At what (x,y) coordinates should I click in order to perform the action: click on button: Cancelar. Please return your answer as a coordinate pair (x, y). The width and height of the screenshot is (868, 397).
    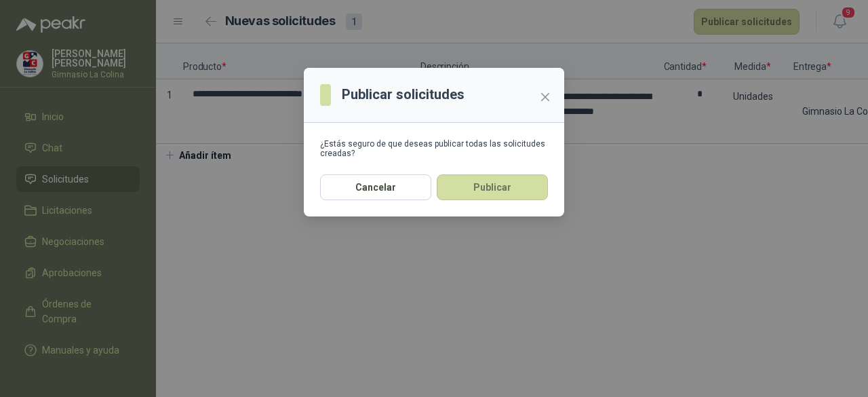
    Looking at the image, I should click on (375, 187).